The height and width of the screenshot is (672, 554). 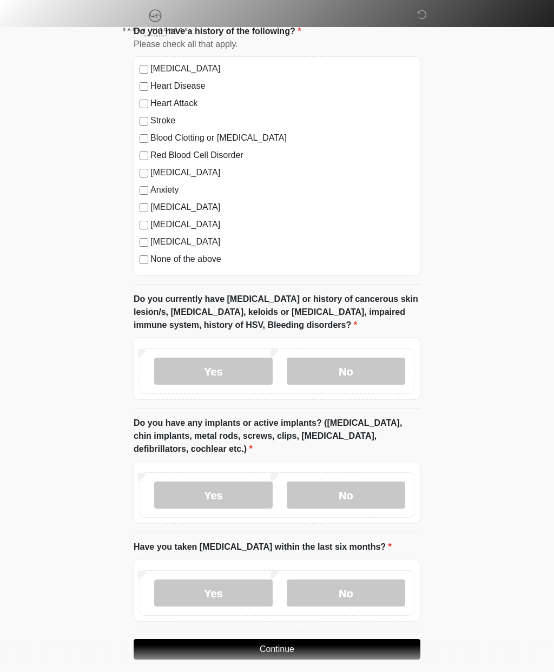 What do you see at coordinates (282, 86) in the screenshot?
I see `label: Heart Disease` at bounding box center [282, 86].